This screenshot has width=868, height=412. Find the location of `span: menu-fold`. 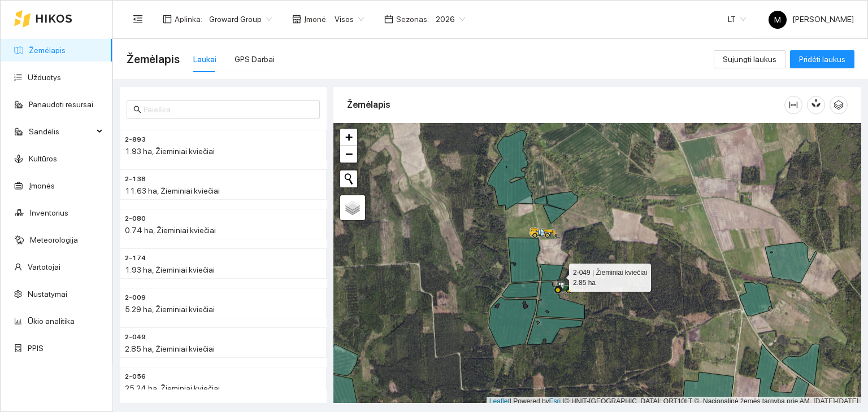

span: menu-fold is located at coordinates (138, 19).